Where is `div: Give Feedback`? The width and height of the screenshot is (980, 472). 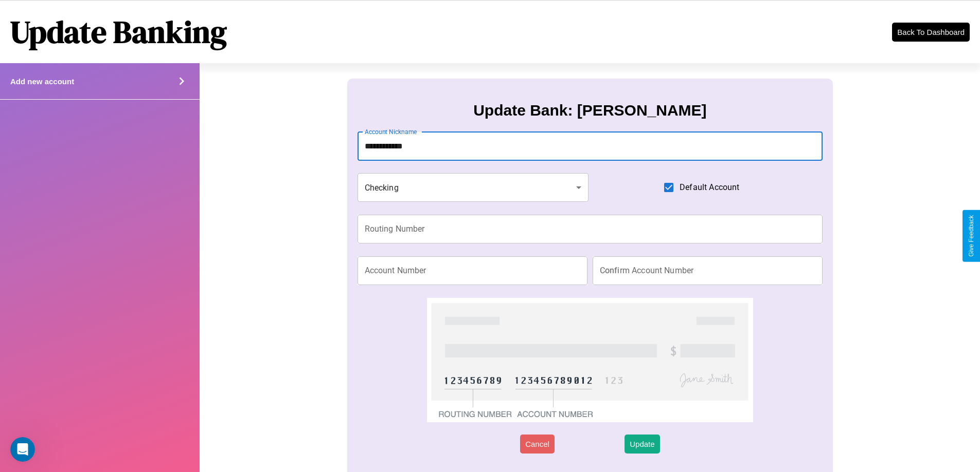 div: Give Feedback is located at coordinates (970, 236).